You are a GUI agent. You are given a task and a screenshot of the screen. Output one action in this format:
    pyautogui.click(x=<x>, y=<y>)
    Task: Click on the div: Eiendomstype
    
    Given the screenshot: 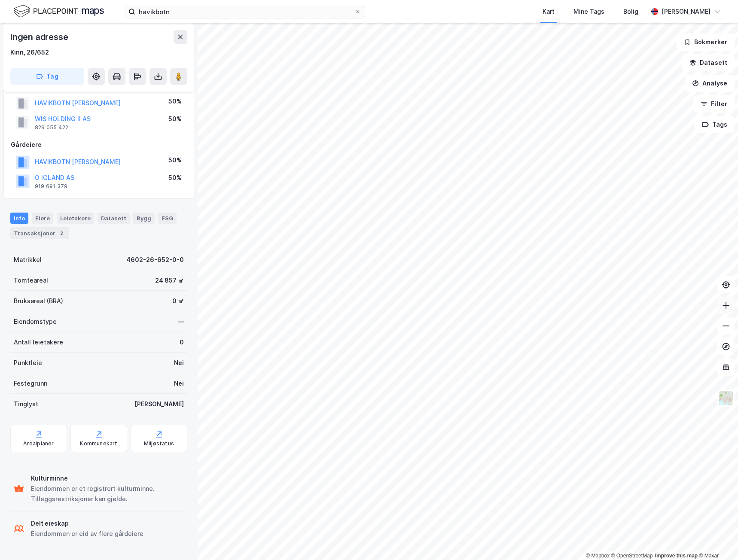 What is the action you would take?
    pyautogui.click(x=35, y=321)
    